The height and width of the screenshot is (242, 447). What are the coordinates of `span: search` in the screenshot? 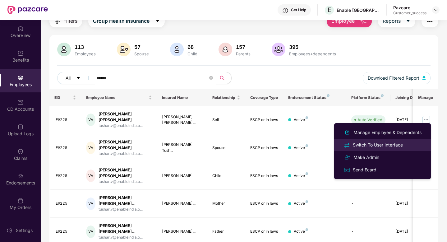 It's located at (222, 78).